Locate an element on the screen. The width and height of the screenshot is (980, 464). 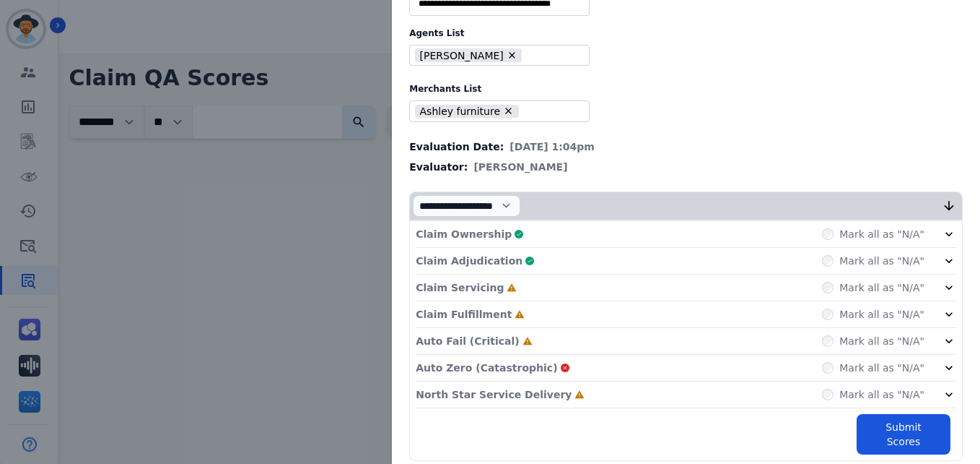
button: Submit Scores is located at coordinates (904, 434).